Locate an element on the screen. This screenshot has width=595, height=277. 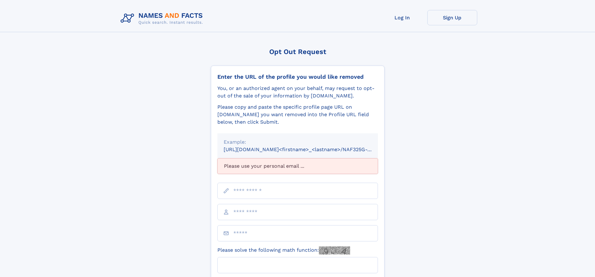
div: Example: is located at coordinates (298, 142).